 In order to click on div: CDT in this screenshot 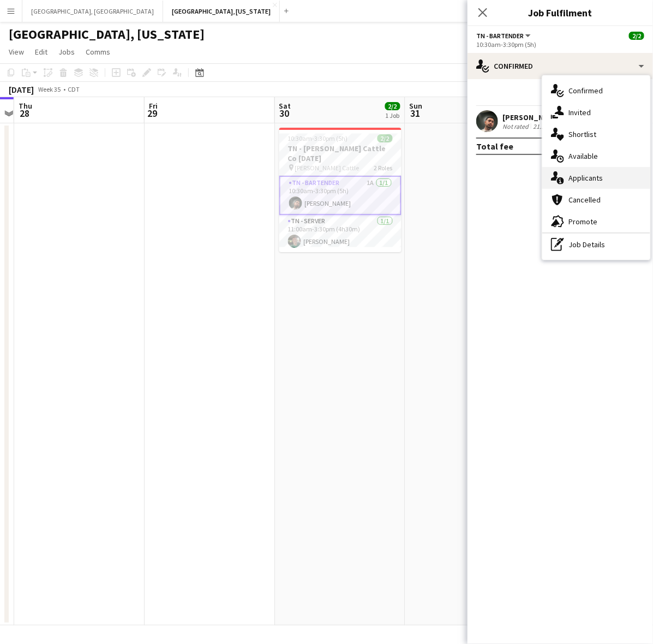, I will do `click(74, 89)`.